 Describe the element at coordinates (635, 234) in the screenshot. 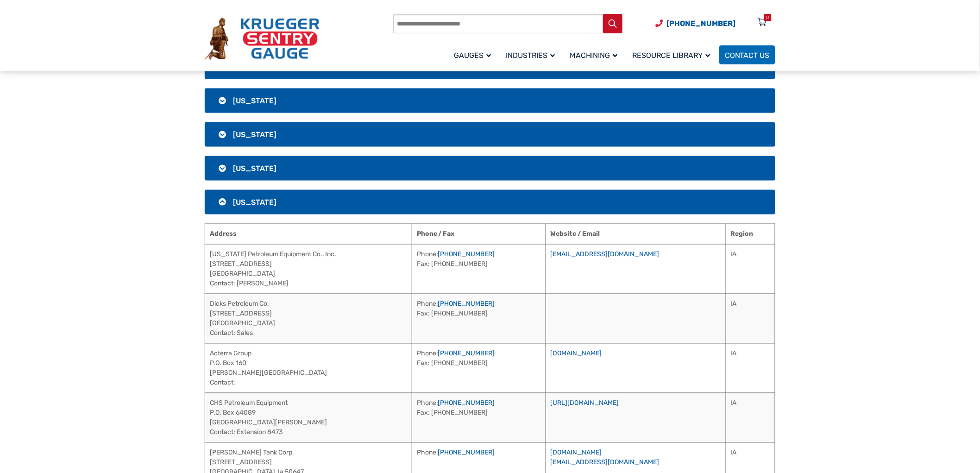

I see `th: Website / Email` at that location.